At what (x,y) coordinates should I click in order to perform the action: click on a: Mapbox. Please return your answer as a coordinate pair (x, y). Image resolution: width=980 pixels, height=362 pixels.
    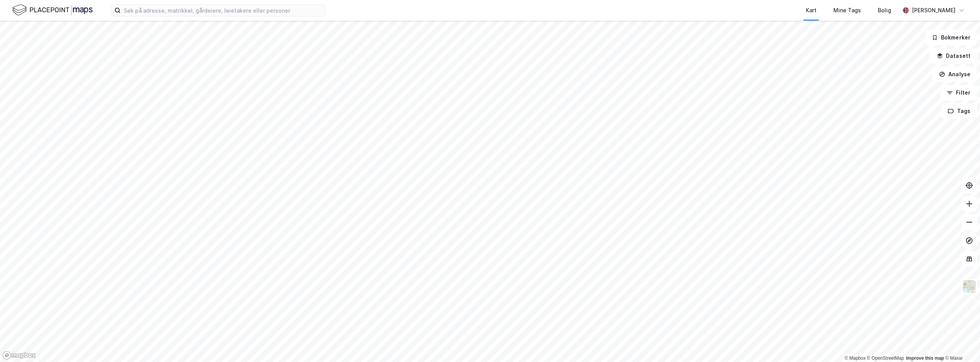
    Looking at the image, I should click on (855, 358).